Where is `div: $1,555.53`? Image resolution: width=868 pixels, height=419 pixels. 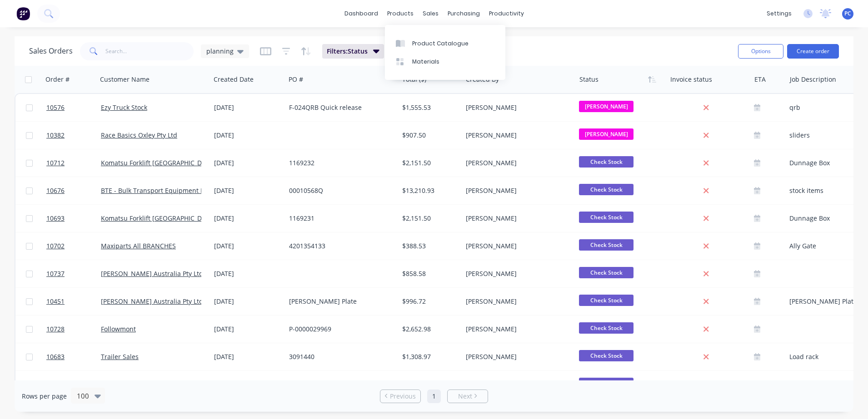
div: $1,555.53 is located at coordinates (428, 108).